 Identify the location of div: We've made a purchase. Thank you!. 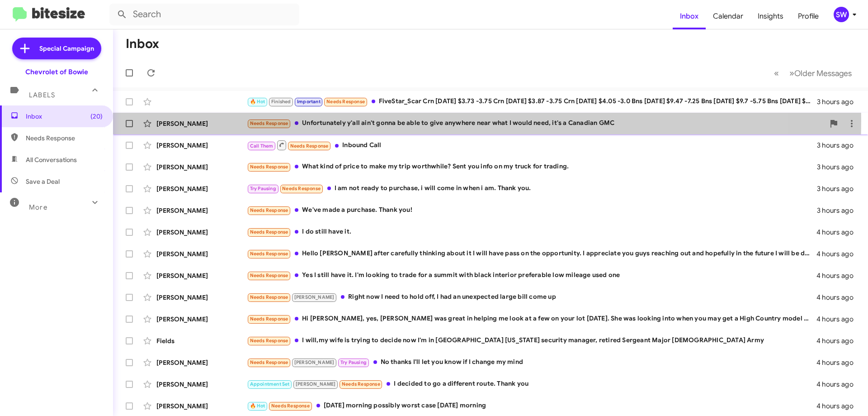
(532, 210).